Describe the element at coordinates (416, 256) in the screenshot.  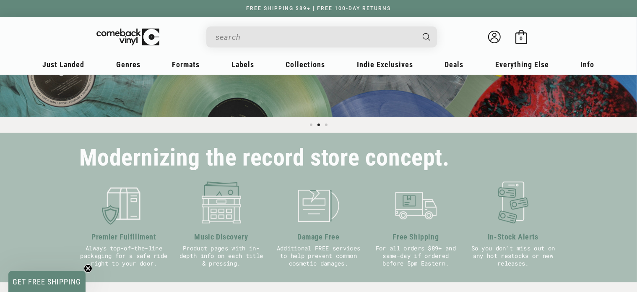
I see `p: For all orders $89+ and same-day if ordered before 5pm Eastern.` at that location.